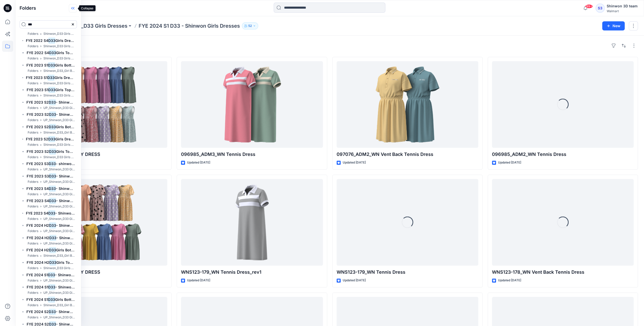 The image size is (644, 326). Describe the element at coordinates (38, 175) in the screenshot. I see `span: FYE 2023 S3` at that location.